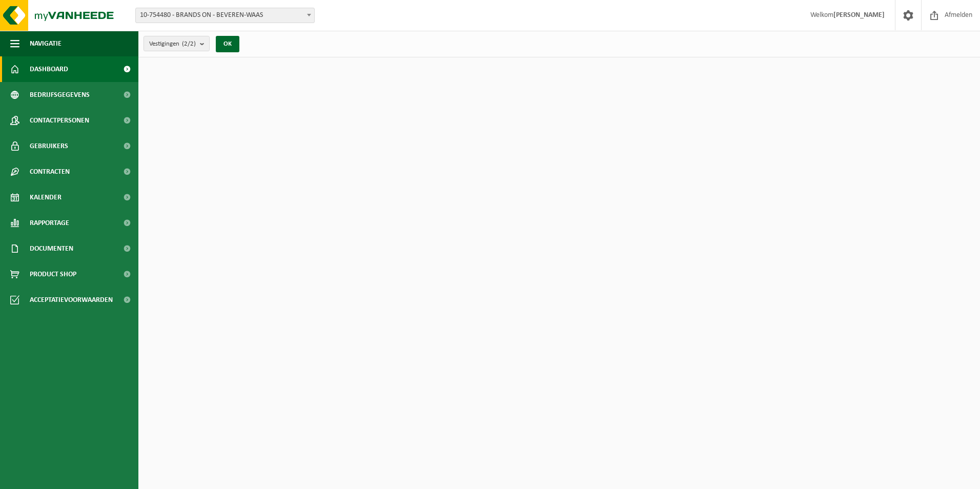  What do you see at coordinates (50, 172) in the screenshot?
I see `span: Contracten` at bounding box center [50, 172].